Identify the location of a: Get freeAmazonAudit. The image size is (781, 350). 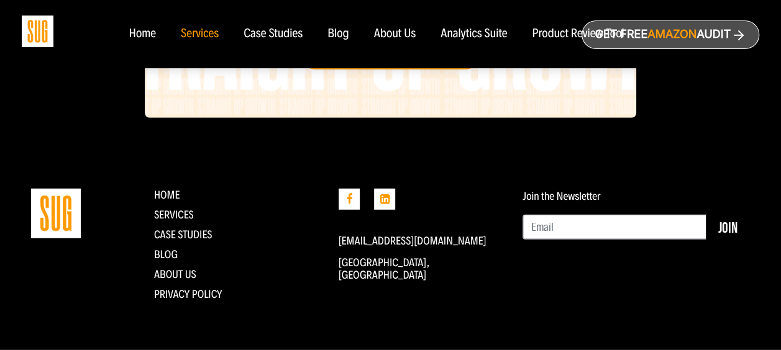
(670, 35).